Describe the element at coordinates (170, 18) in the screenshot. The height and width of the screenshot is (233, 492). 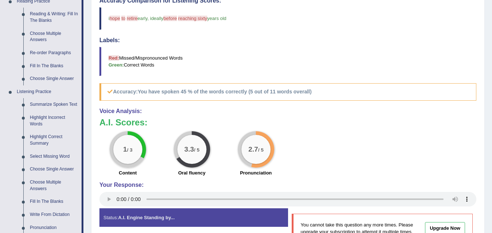
I see `span: before` at that location.